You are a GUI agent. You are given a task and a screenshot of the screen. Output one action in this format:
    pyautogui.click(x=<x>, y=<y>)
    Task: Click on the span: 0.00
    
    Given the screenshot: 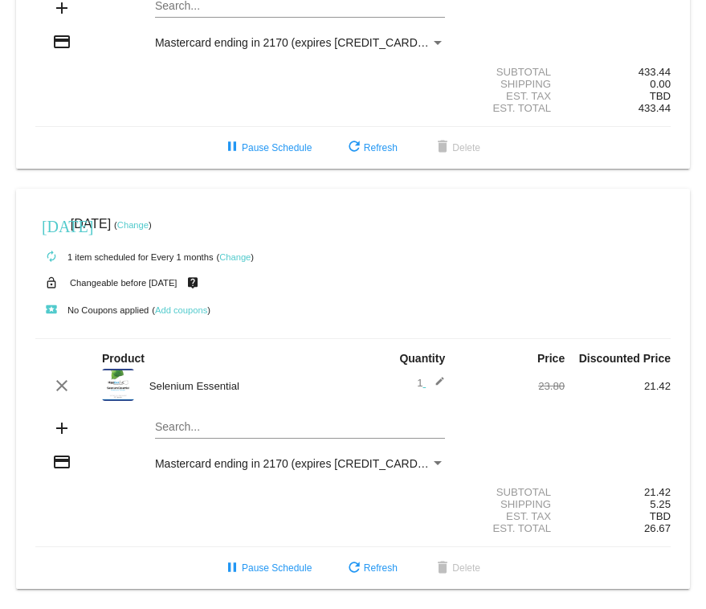 What is the action you would take?
    pyautogui.click(x=660, y=84)
    